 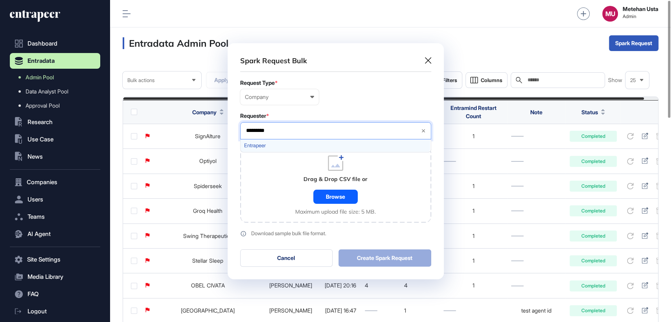 What do you see at coordinates (279, 97) in the screenshot?
I see `div: Company` at bounding box center [279, 97].